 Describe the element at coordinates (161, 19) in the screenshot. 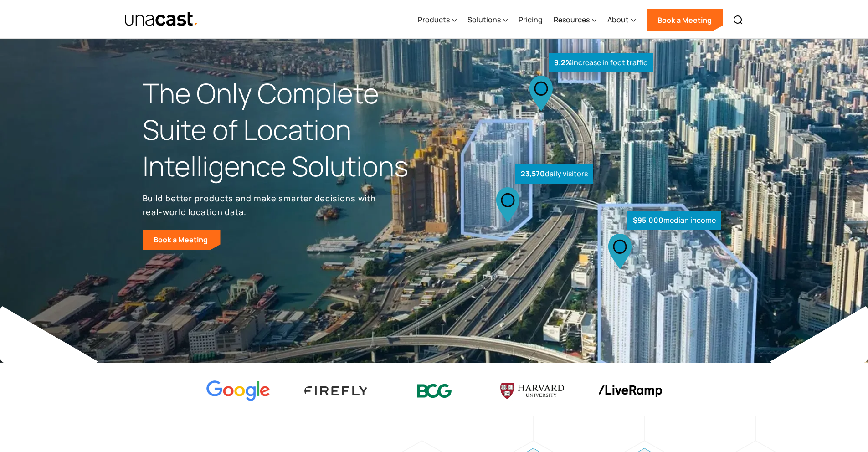

I see `a: home` at that location.